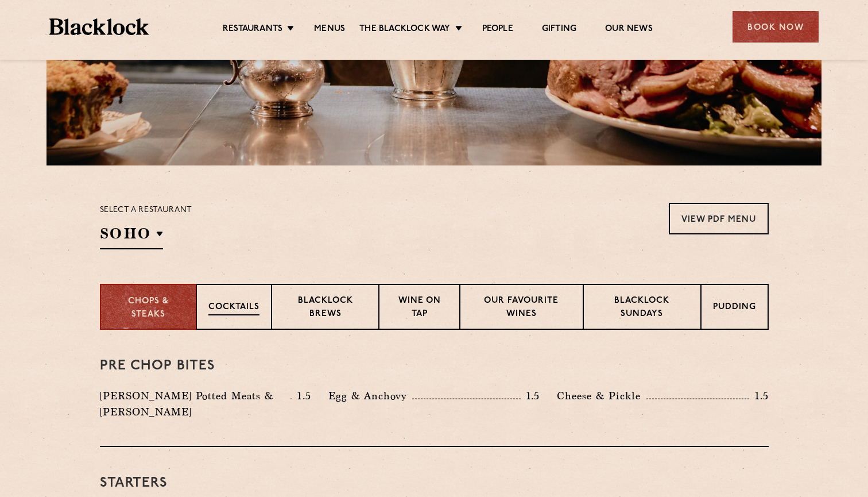  I want to click on a: View PDF Menu, so click(719, 218).